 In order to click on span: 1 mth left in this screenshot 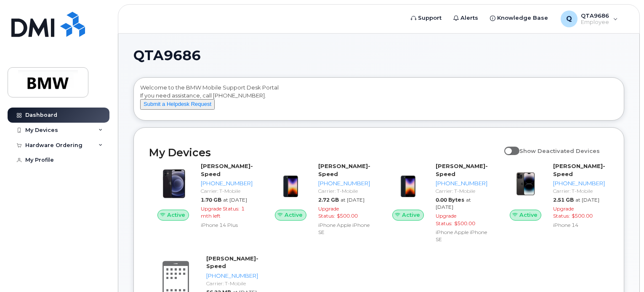, I will do `click(223, 212)`.